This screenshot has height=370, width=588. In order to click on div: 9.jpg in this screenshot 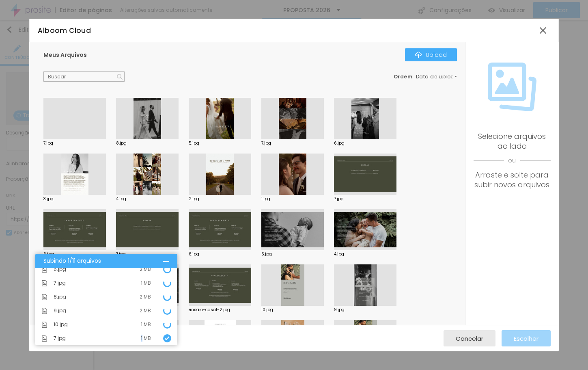, I will do `click(365, 310)`.